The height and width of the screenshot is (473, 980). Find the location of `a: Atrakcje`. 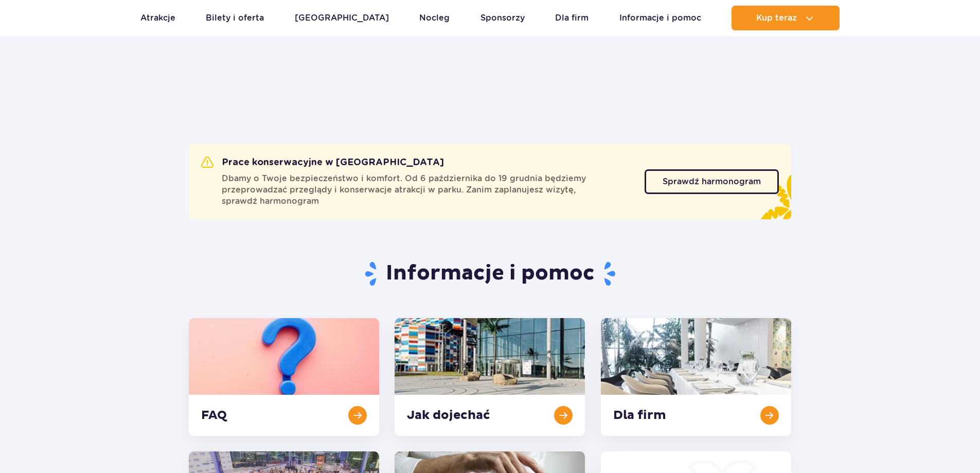

a: Atrakcje is located at coordinates (158, 18).